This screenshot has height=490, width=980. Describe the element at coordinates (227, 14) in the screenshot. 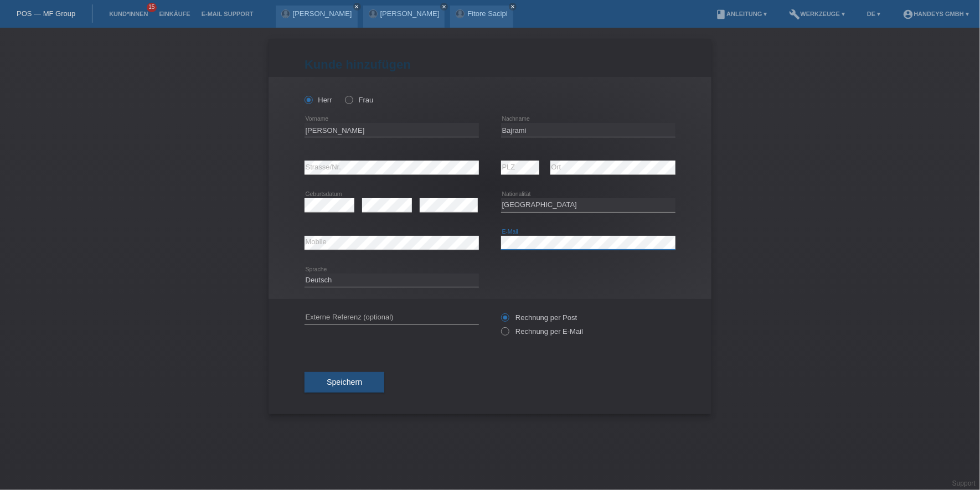

I see `a: E-Mail Support` at that location.